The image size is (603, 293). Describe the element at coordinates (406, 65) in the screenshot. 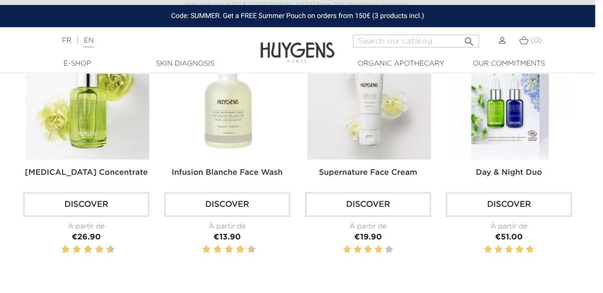

I see `a: Organic Apothecary` at that location.